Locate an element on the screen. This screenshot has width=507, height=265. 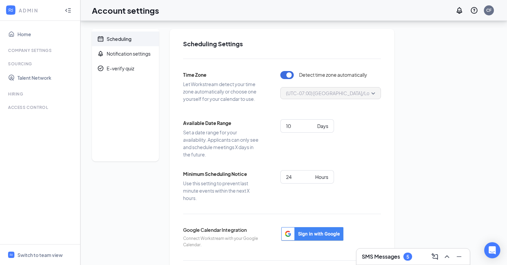
svg: ComposeMessage is located at coordinates (435, 257).